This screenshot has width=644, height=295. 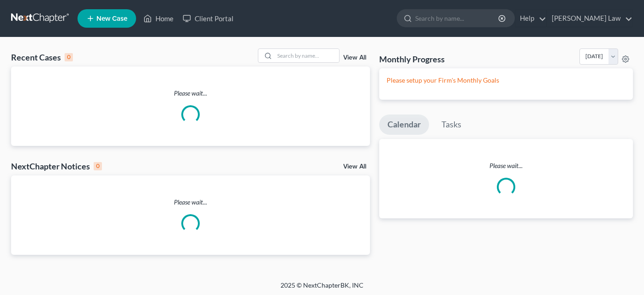 What do you see at coordinates (158, 18) in the screenshot?
I see `a: Home` at bounding box center [158, 18].